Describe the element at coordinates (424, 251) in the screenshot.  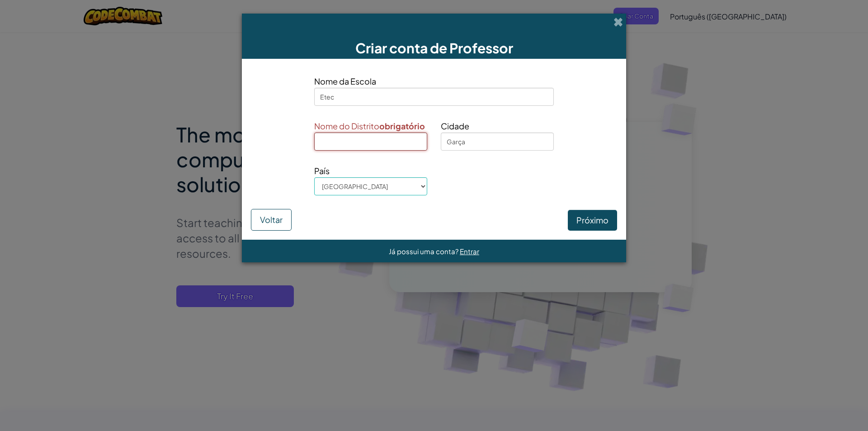
I see `span: Já possui uma conta?` at that location.